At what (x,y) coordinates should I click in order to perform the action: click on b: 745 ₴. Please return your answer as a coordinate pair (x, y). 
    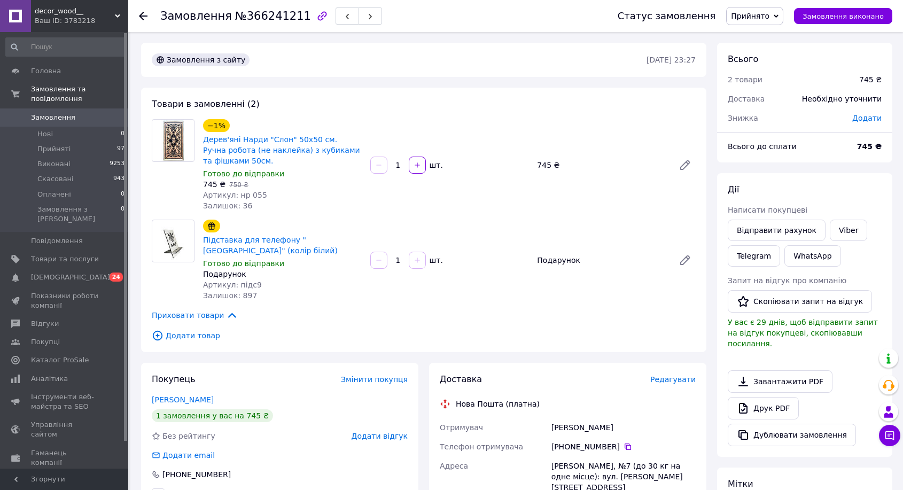
    Looking at the image, I should click on (869, 146).